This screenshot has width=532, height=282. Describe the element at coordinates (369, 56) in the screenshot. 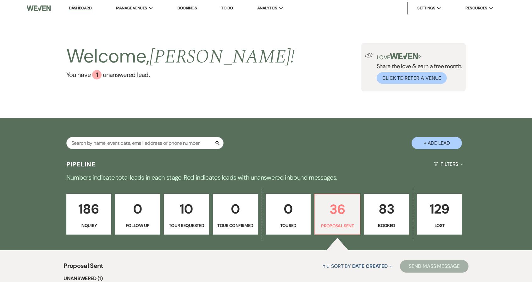

I see `img: loud-speaker-illustration.svg` at that location.